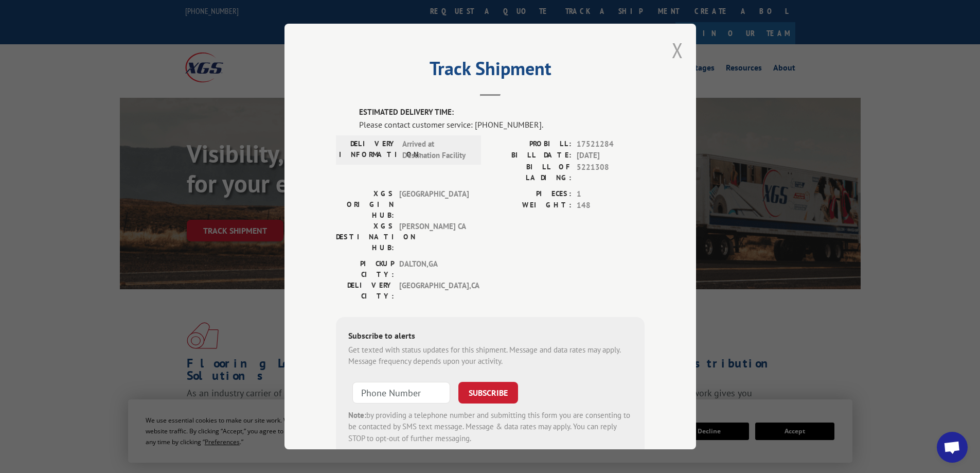 The image size is (980, 473). What do you see at coordinates (678, 50) in the screenshot?
I see `button: Close modal` at bounding box center [678, 50].